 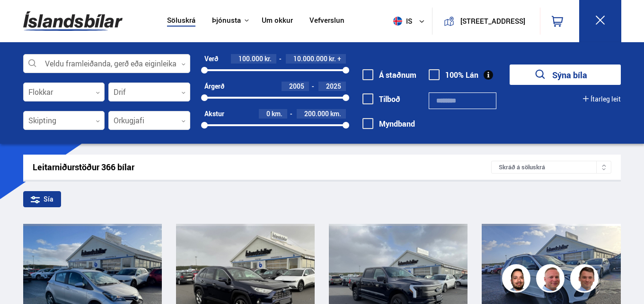 What do you see at coordinates (310, 58) in the screenshot?
I see `span: 10.000.000` at bounding box center [310, 58].